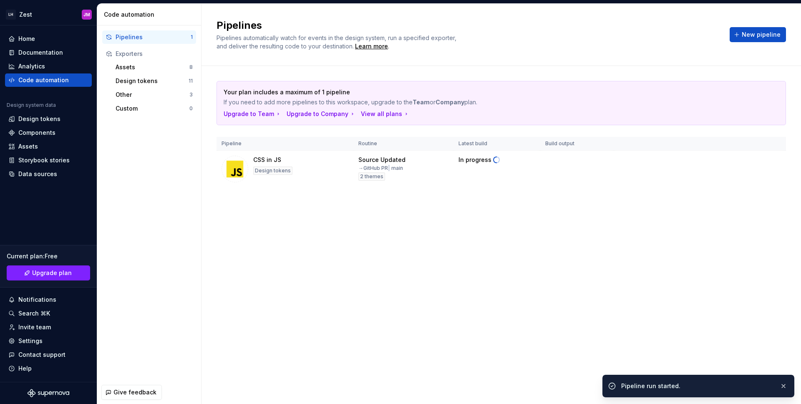 Image resolution: width=801 pixels, height=404 pixels. Describe the element at coordinates (48, 393) in the screenshot. I see `svg: Supernova Logo` at that location.